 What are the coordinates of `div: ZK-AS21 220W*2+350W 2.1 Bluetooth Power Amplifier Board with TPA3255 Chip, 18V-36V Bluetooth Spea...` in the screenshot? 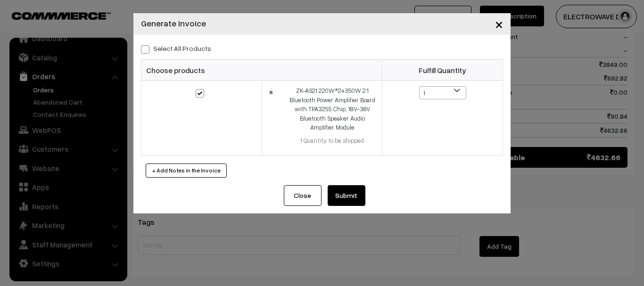 It's located at (332, 109).